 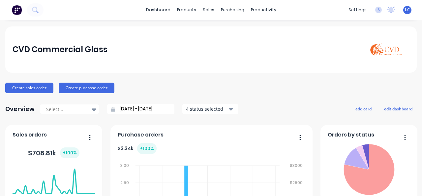 I want to click on div: 4 status selected, so click(x=207, y=109).